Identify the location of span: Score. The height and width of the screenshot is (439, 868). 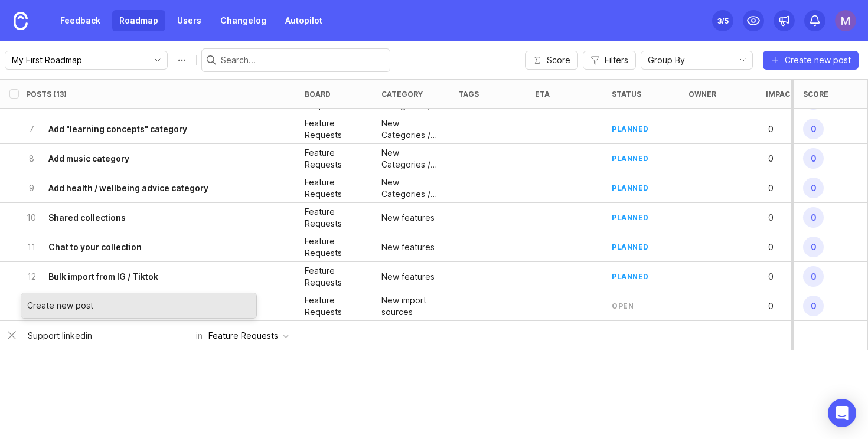
(559, 60).